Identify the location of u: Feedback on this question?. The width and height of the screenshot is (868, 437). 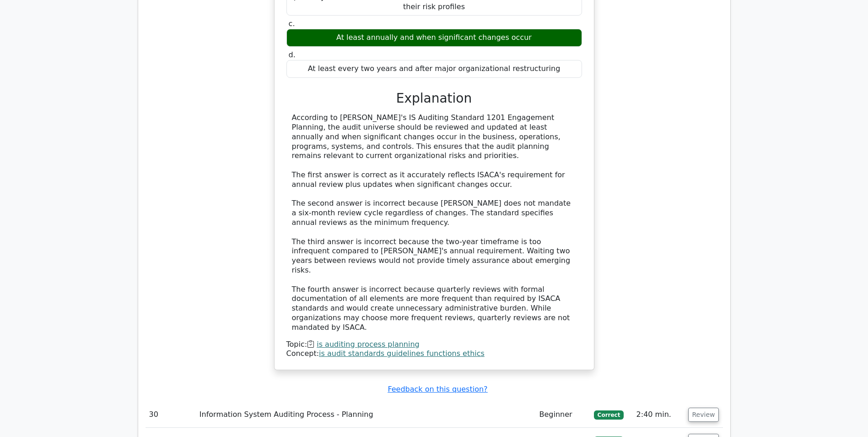
(437, 389).